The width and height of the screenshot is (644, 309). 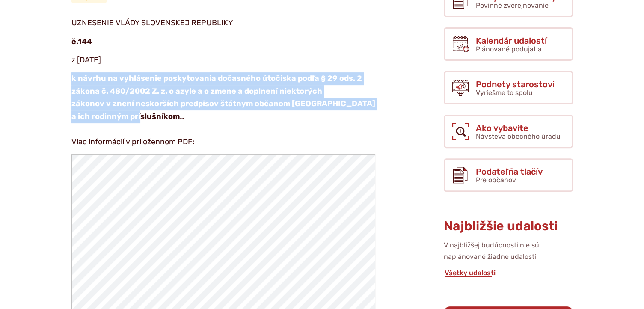 I want to click on p: … Viac informácií v priložennom PDF:, so click(x=223, y=110).